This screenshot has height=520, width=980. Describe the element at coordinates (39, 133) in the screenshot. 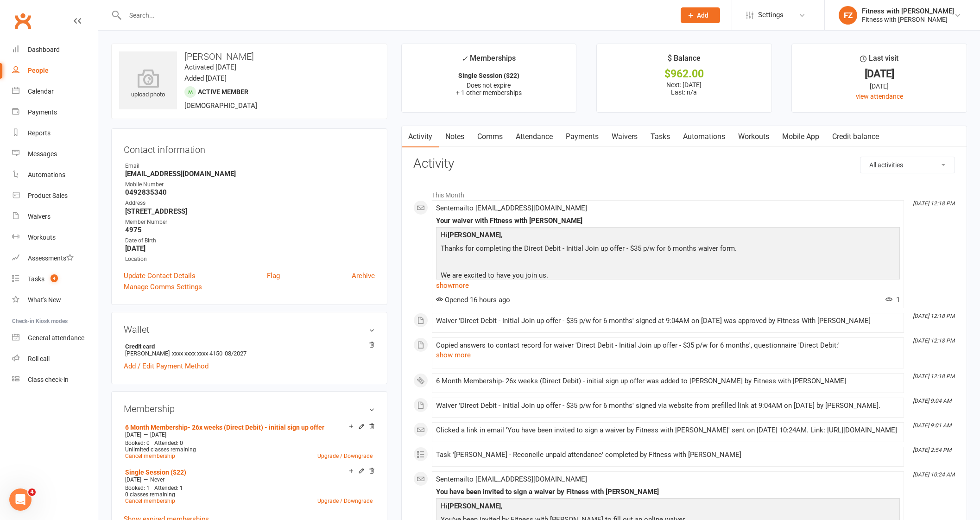

I see `div: Reports` at that location.